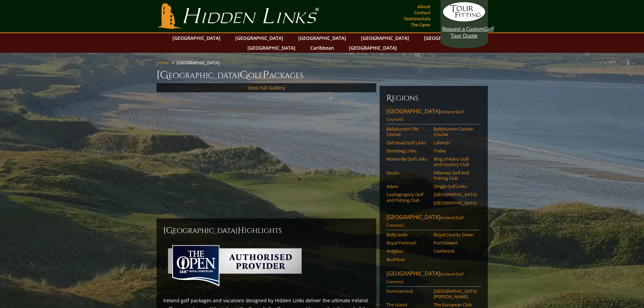 The height and width of the screenshot is (308, 644). What do you see at coordinates (455, 151) in the screenshot?
I see `a: Tralee` at bounding box center [455, 151].